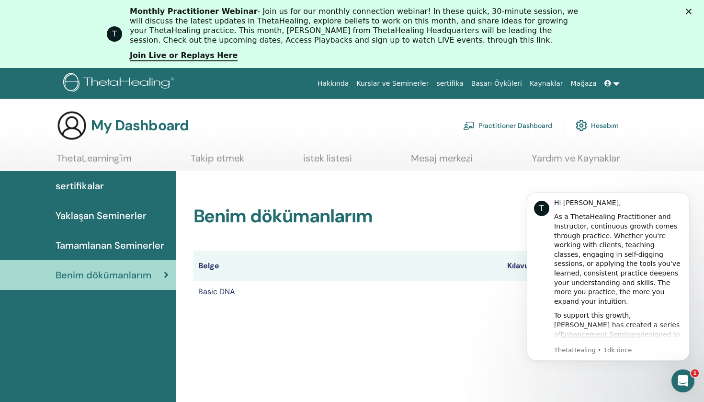 This screenshot has width=704, height=402. What do you see at coordinates (450, 83) in the screenshot?
I see `a: sertifika` at bounding box center [450, 83].